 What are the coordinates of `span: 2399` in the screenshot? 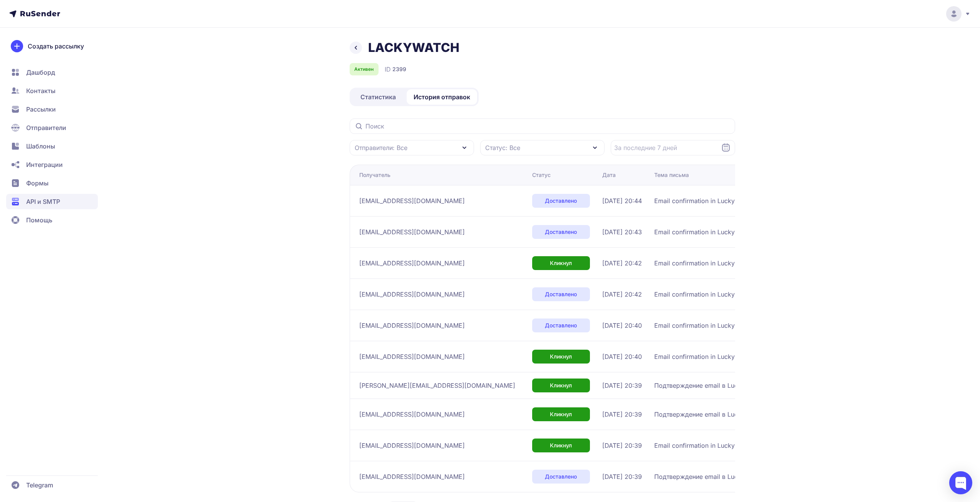 It's located at (399, 69).